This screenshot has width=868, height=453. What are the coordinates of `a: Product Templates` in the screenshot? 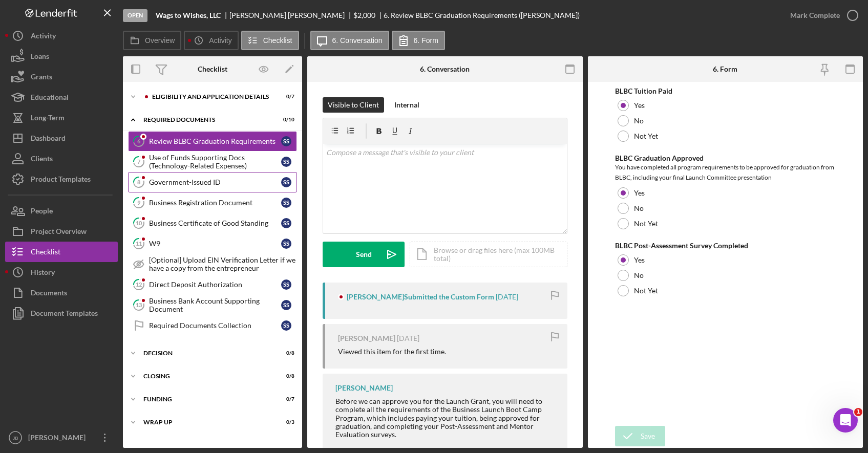 It's located at (62, 179).